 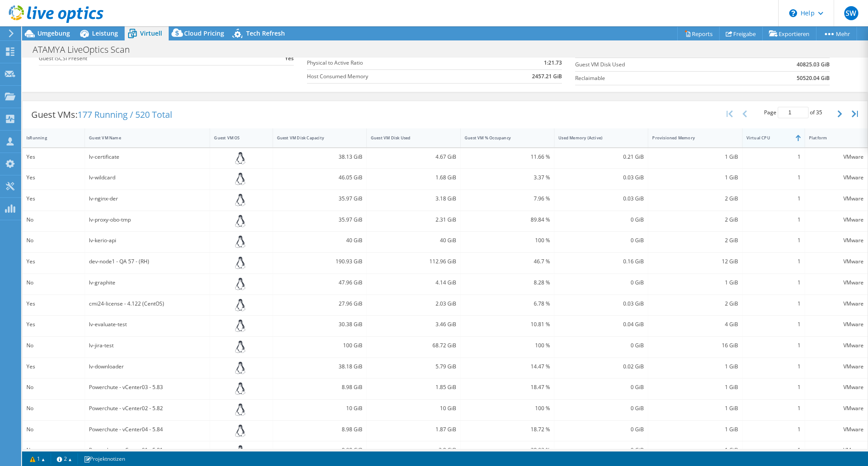 What do you see at coordinates (147, 388) in the screenshot?
I see `div: Powerchute - vCenter03 - 5.83` at bounding box center [147, 388].